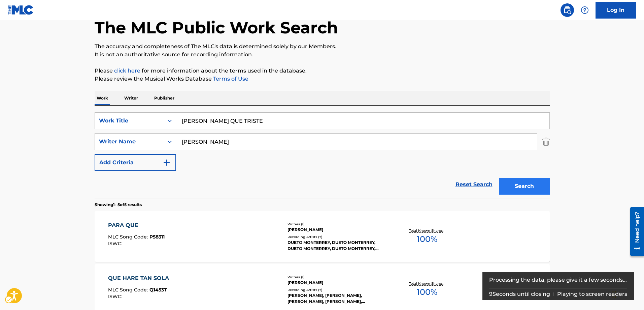 The width and height of the screenshot is (644, 310). I want to click on p: Showing 1 - 5 of 5 results, so click(118, 205).